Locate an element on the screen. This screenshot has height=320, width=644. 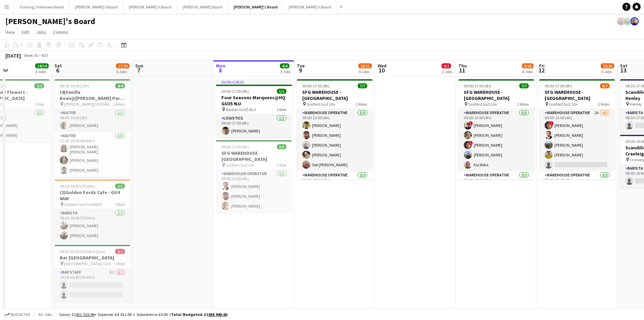
span: Jobs is located at coordinates (41, 32).